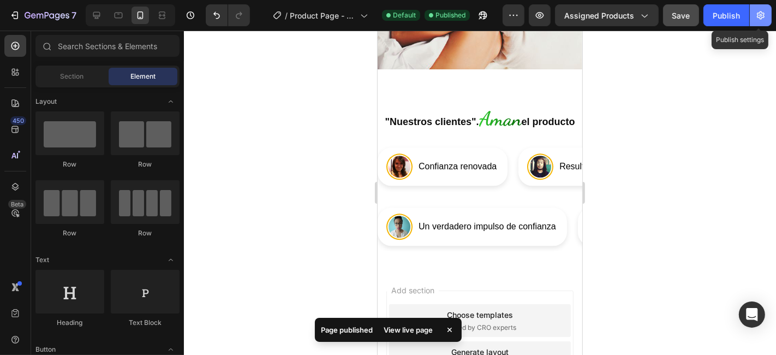 The image size is (776, 355). I want to click on button: 7, so click(43, 15).